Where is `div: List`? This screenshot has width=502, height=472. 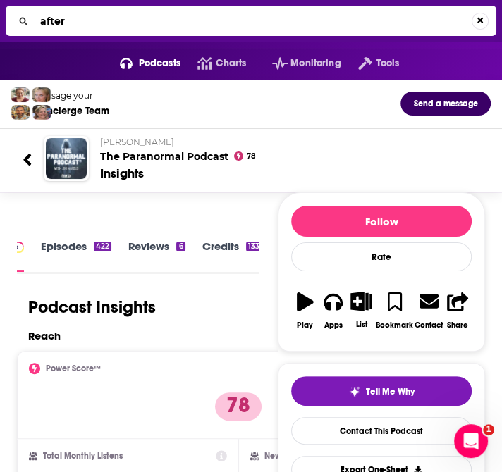
div: List is located at coordinates (361, 324).